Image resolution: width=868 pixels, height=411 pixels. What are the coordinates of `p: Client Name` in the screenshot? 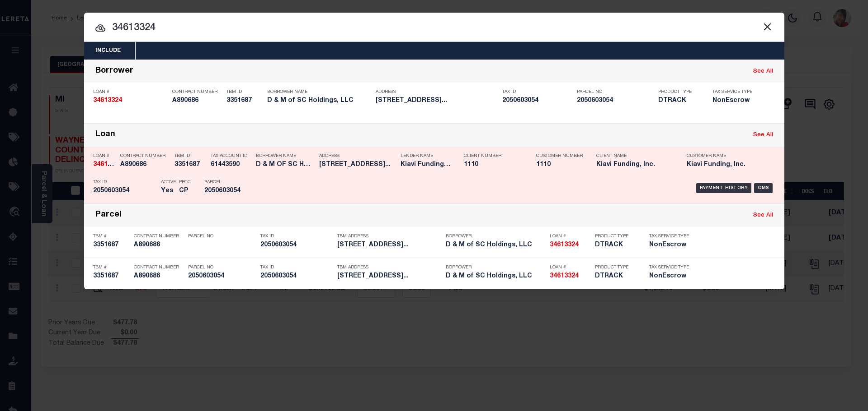 It's located at (635, 156).